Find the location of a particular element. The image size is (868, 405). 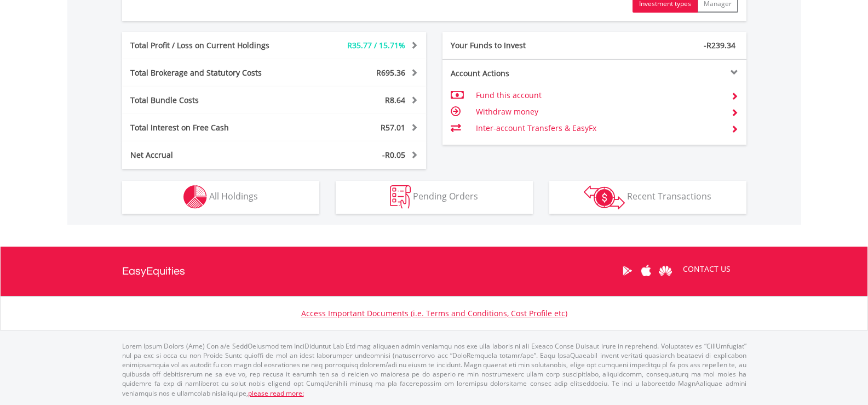

div: Total Profit / Loss on Current Holdings is located at coordinates (211, 46).